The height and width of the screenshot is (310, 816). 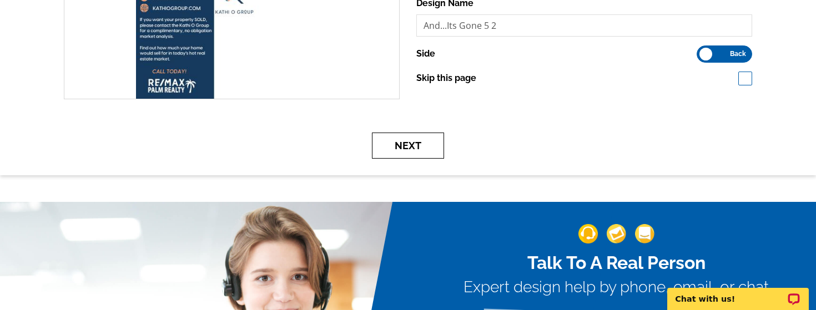 What do you see at coordinates (408, 145) in the screenshot?
I see `button: Next` at bounding box center [408, 145].